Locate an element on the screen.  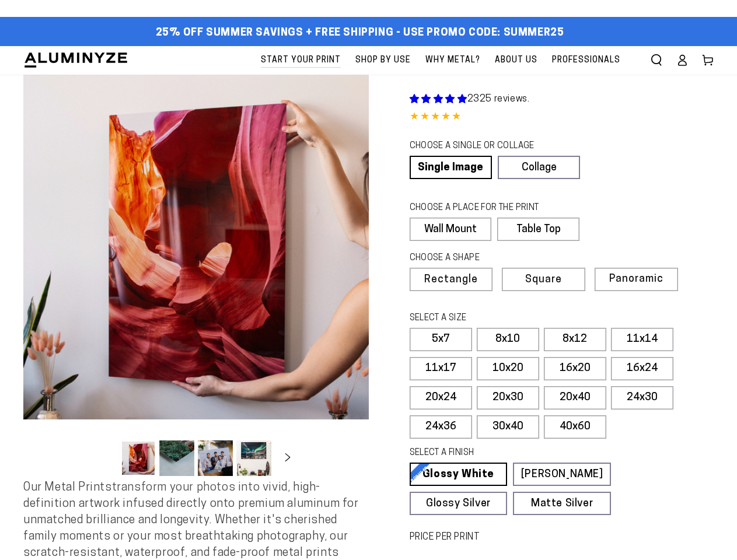
label: 24x36 is located at coordinates (440, 427).